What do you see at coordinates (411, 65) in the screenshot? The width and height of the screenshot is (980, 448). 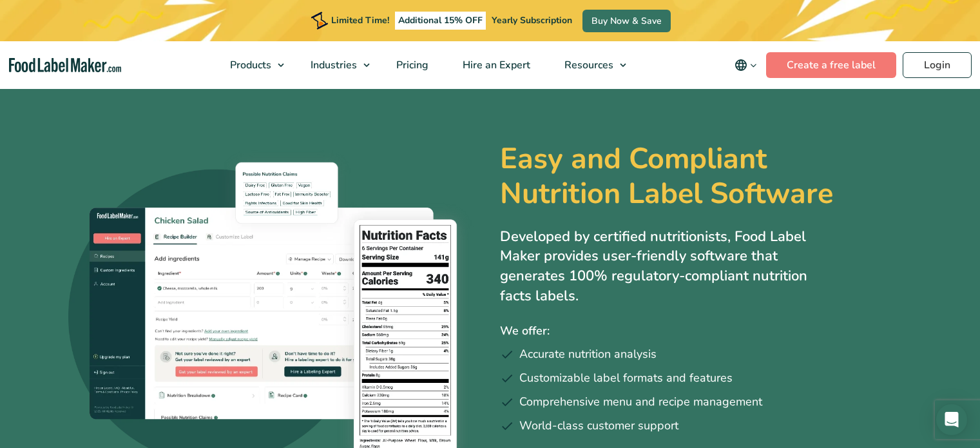 I see `span: Pricing` at bounding box center [411, 65].